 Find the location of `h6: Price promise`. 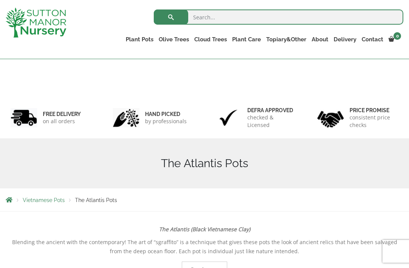

h6: Price promise is located at coordinates (374, 110).